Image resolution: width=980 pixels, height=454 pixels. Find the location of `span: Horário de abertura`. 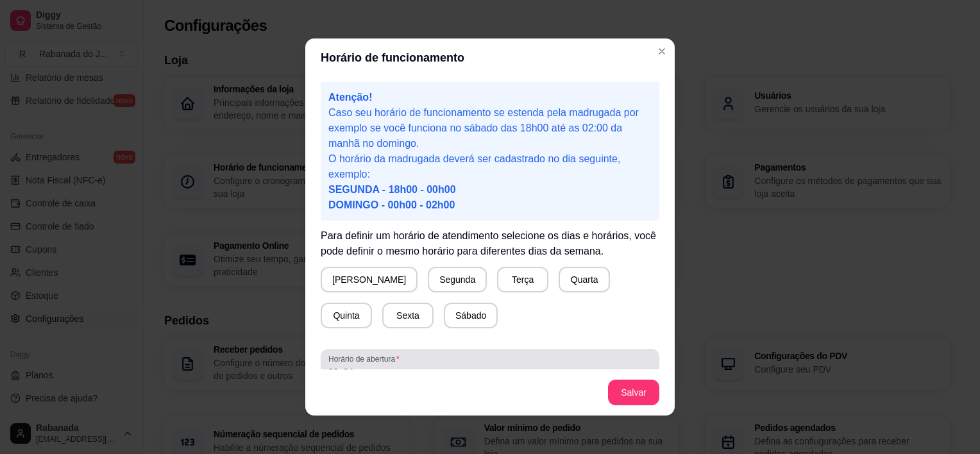

span: Horário de abertura is located at coordinates (490, 358).